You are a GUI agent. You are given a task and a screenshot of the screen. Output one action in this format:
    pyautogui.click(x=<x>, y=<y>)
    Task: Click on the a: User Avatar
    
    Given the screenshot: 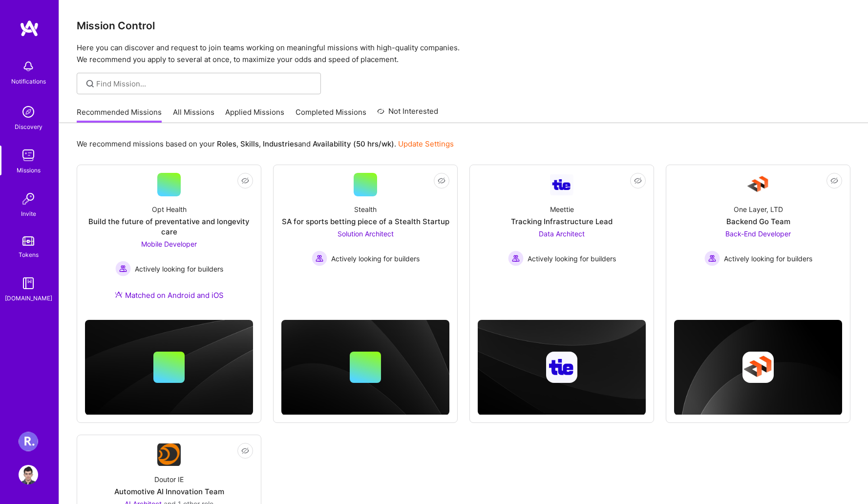 What is the action you would take?
    pyautogui.click(x=28, y=474)
    